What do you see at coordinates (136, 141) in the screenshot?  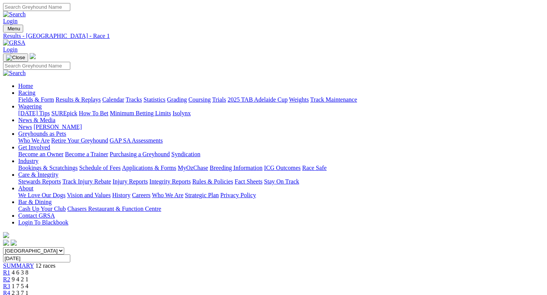 I see `a: GAP SA Assessments` at bounding box center [136, 141].